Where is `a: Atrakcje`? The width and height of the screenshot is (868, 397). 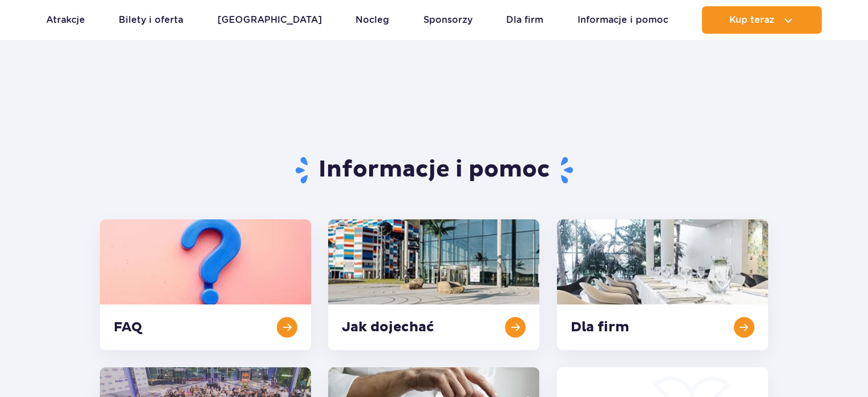 a: Atrakcje is located at coordinates (66, 20).